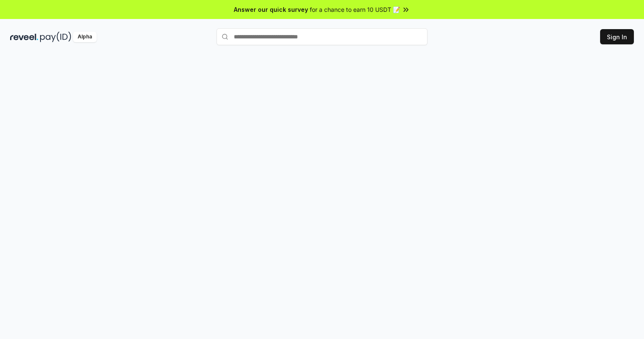  Describe the element at coordinates (24, 37) in the screenshot. I see `img: reveel_dark` at that location.